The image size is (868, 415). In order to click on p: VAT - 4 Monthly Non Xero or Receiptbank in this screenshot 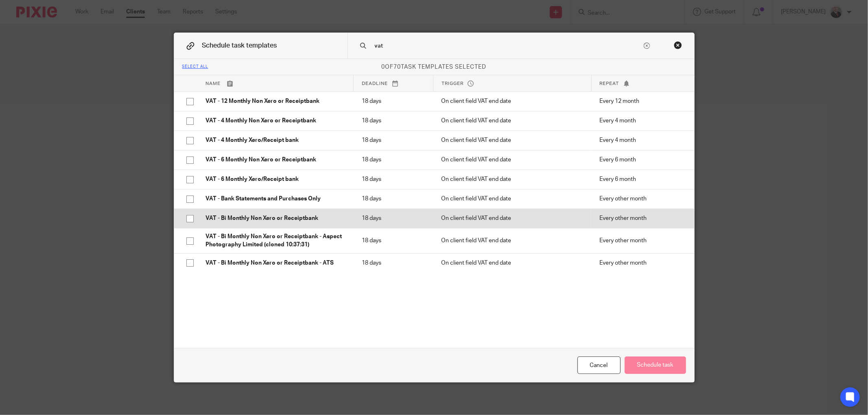, I will do `click(276, 121)`.